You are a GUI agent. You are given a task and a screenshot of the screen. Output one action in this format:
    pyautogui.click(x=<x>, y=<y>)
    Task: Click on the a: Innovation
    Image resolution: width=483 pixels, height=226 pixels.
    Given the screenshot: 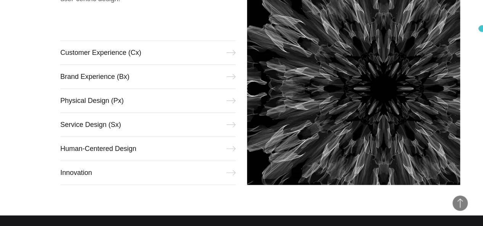 What is the action you would take?
    pyautogui.click(x=148, y=173)
    